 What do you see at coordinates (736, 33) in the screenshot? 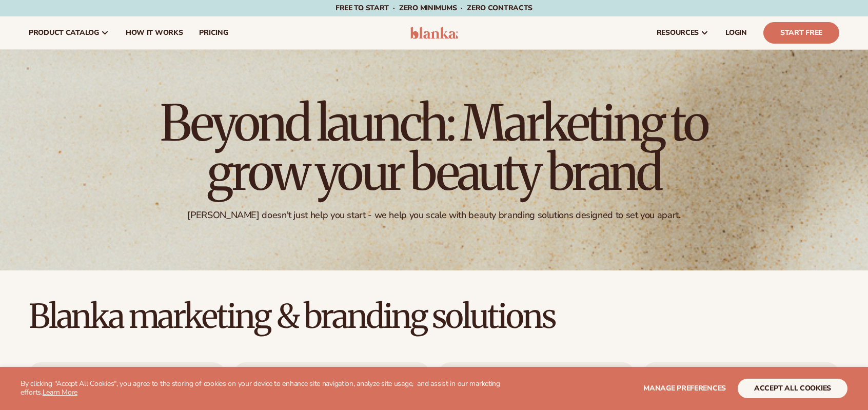
I see `a: LOGIN` at bounding box center [736, 33].